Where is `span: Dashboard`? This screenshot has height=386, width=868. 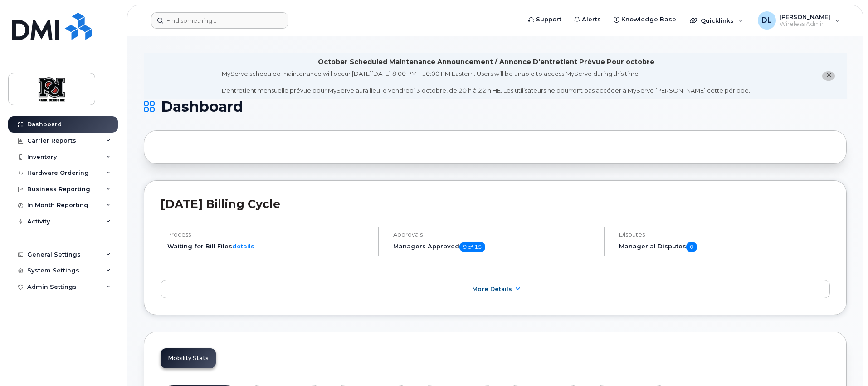 span: Dashboard is located at coordinates (202, 106).